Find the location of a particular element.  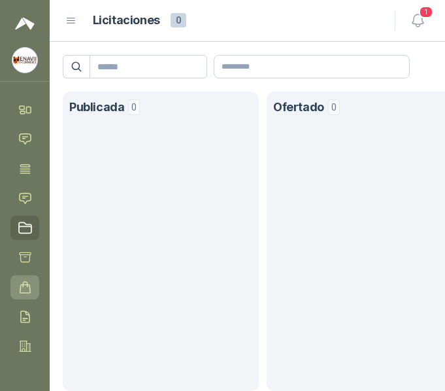

h1: Ofertado is located at coordinates (298, 107).